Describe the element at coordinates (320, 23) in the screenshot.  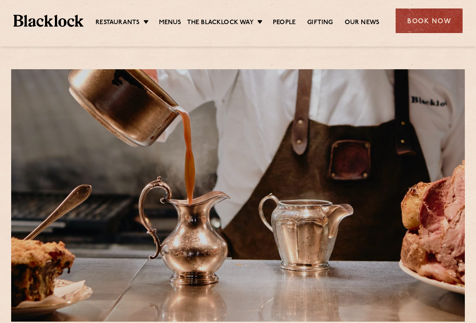
I see `a: Gifting` at that location.